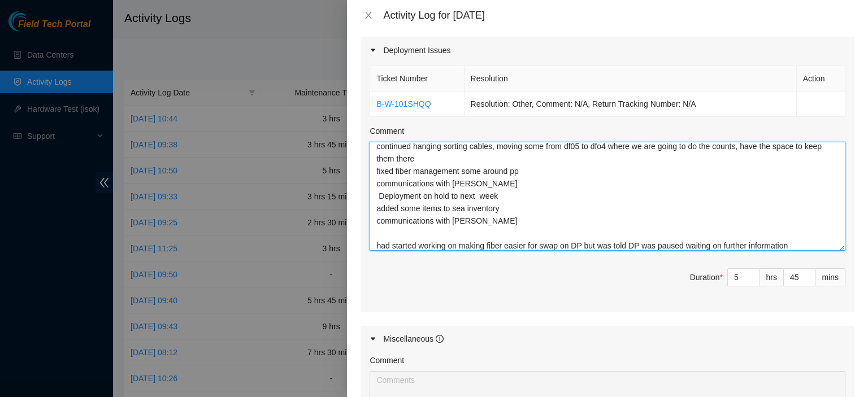 The image size is (868, 397). I want to click on th: Resolution, so click(630, 78).